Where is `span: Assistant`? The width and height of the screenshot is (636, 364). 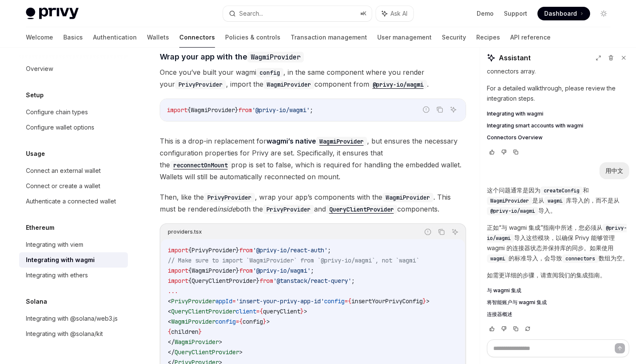 span: Assistant is located at coordinates (514, 58).